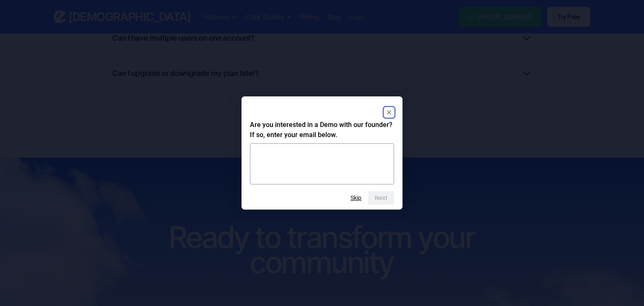  Describe the element at coordinates (389, 113) in the screenshot. I see `button: Close` at that location.